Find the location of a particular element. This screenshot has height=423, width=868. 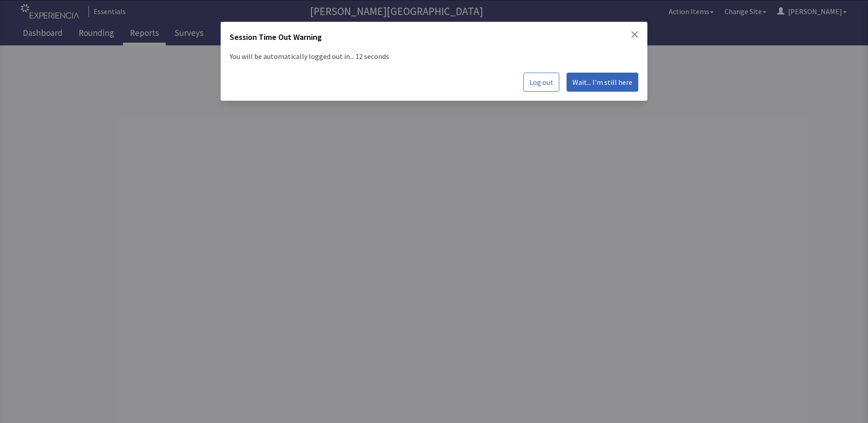

button: Log out is located at coordinates (541, 82).